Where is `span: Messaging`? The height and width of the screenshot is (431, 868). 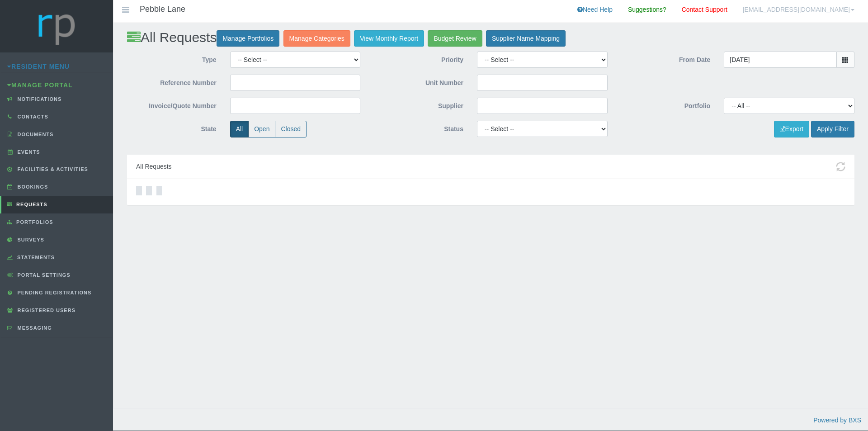 span: Messaging is located at coordinates (34, 328).